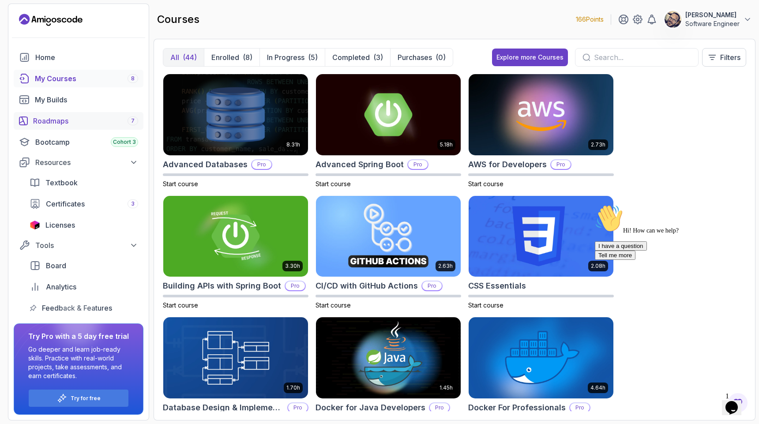 The width and height of the screenshot is (759, 424). What do you see at coordinates (285, 57) in the screenshot?
I see `p: In Progress` at bounding box center [285, 57].